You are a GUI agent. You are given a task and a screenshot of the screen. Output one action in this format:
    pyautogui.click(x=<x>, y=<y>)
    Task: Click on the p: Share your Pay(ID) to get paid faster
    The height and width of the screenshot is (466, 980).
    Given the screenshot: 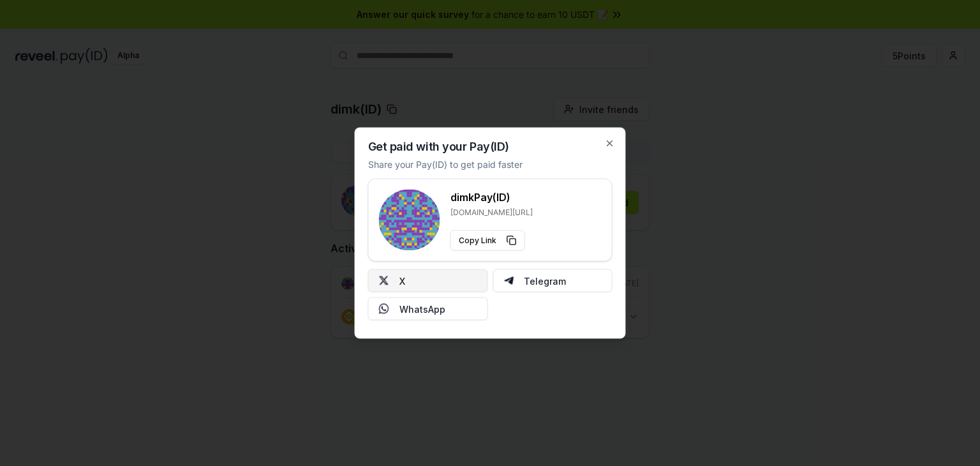 What is the action you would take?
    pyautogui.click(x=445, y=164)
    